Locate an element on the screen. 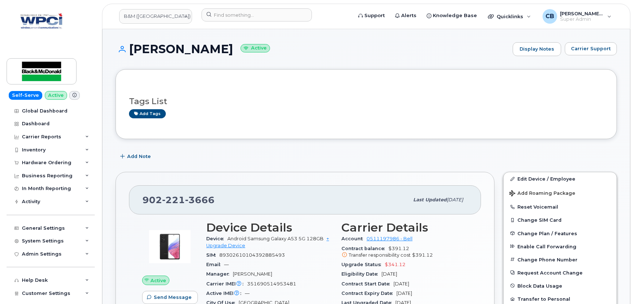  span: Enable Call Forwarding is located at coordinates (547, 246).